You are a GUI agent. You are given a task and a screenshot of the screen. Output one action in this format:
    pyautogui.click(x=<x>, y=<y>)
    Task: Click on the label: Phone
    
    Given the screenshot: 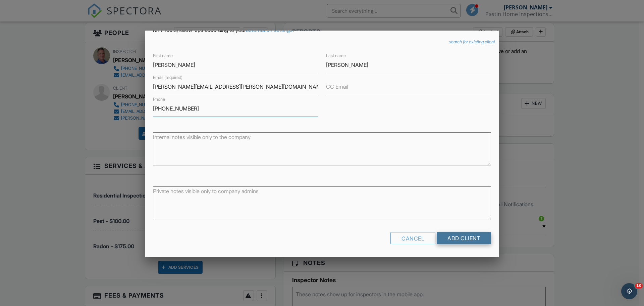 What is the action you would take?
    pyautogui.click(x=159, y=99)
    